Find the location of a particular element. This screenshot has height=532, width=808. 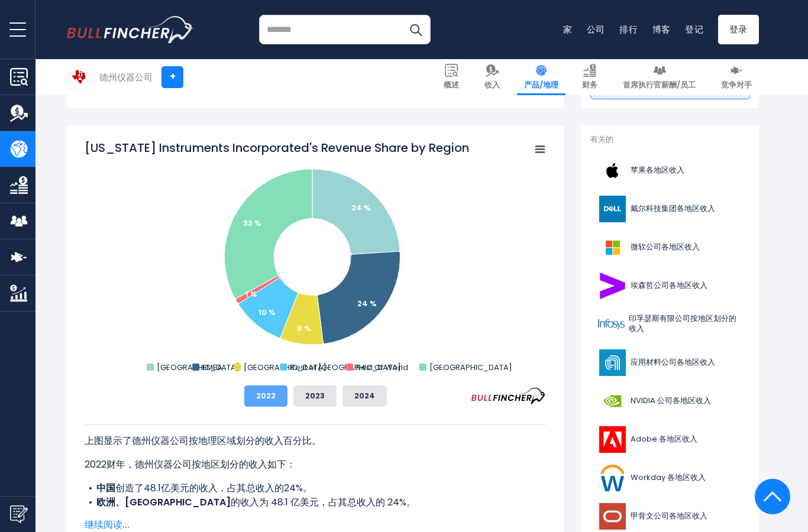

a: 埃森哲公司各地区收入 is located at coordinates (670, 286).